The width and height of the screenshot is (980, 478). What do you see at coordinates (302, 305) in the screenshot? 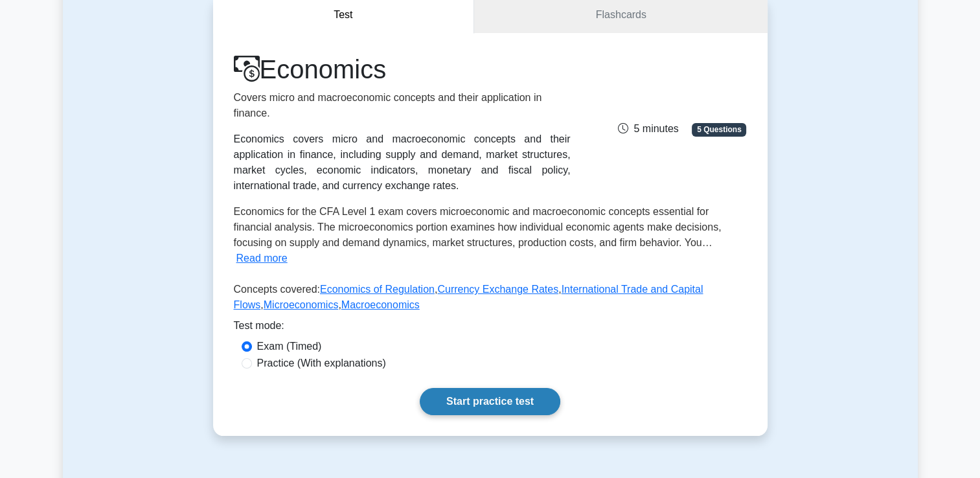
I see `a: Microeconomics` at bounding box center [302, 305].